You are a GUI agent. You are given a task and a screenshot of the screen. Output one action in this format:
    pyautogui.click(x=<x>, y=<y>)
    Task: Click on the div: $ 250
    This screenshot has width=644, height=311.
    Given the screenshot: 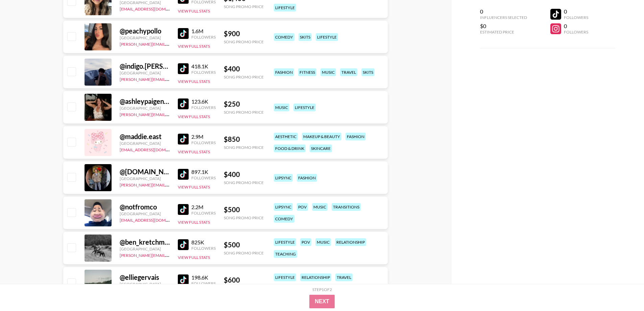 What is the action you would take?
    pyautogui.click(x=244, y=104)
    